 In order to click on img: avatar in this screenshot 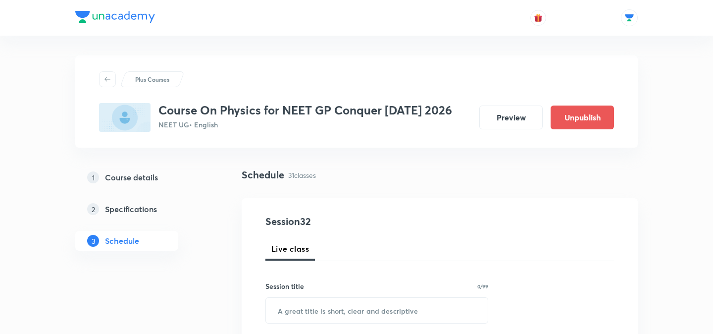, I will do `click(538, 18)`.